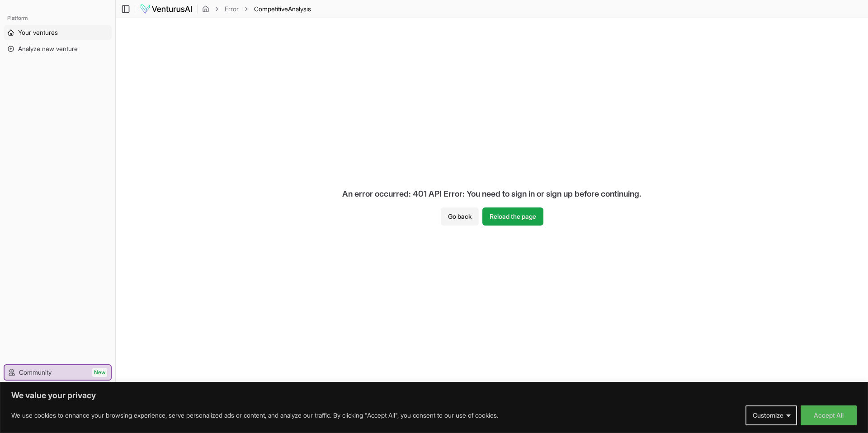 The width and height of the screenshot is (868, 433). What do you see at coordinates (299, 8) in the screenshot?
I see `span: Analysis` at bounding box center [299, 8].